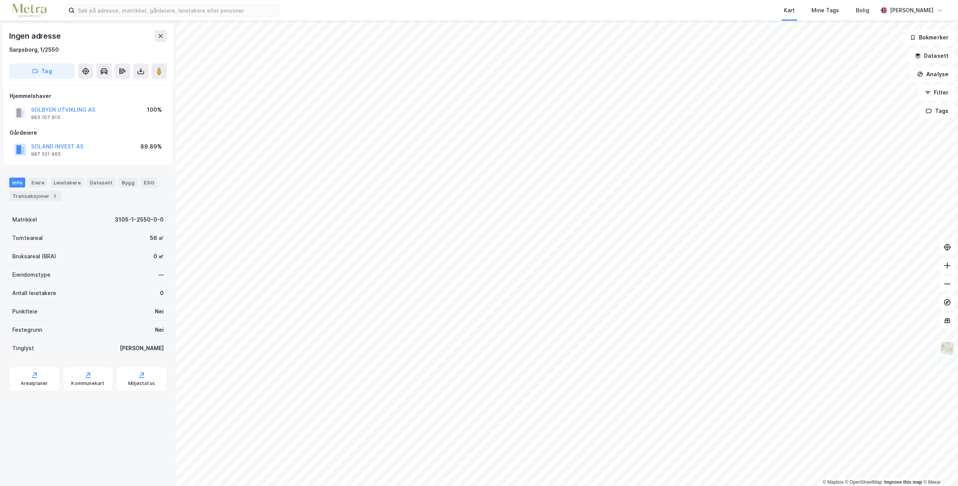  What do you see at coordinates (151, 147) in the screenshot?
I see `div: 89.89%` at bounding box center [151, 147].